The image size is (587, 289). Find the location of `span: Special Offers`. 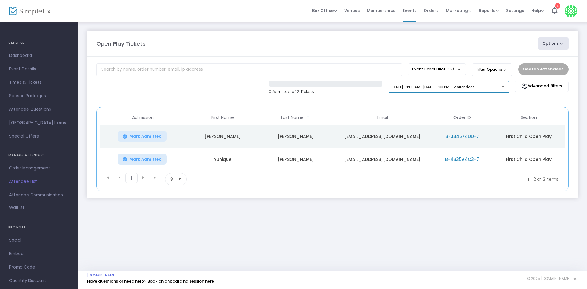

span: Special Offers is located at coordinates (39, 136).